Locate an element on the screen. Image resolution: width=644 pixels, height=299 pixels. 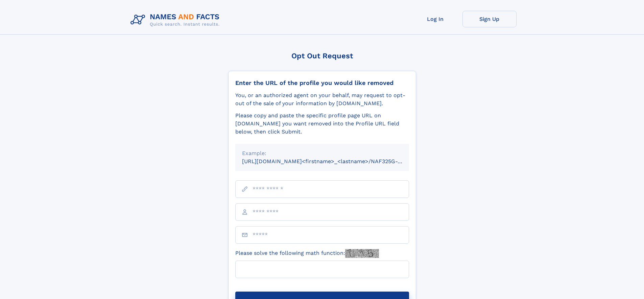
div: You, or an authorized agent on your behalf, may request to opt-out of the sale of your informatio... is located at coordinates (322, 99).